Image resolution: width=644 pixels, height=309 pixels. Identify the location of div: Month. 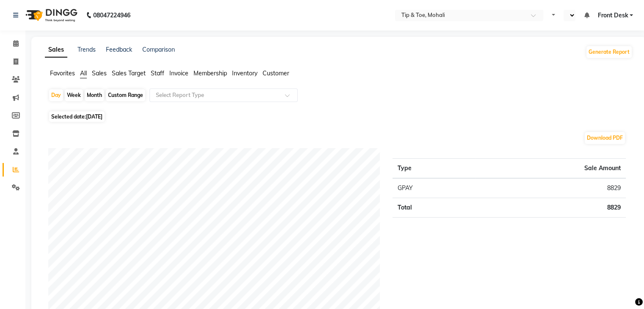
(94, 95).